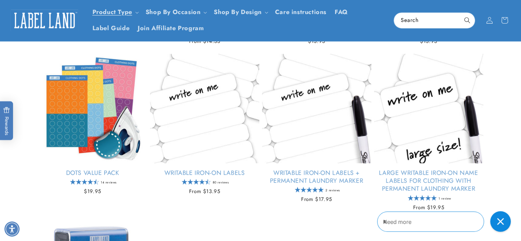 The height and width of the screenshot is (241, 521). What do you see at coordinates (7, 121) in the screenshot?
I see `span: Rewards` at bounding box center [7, 121].